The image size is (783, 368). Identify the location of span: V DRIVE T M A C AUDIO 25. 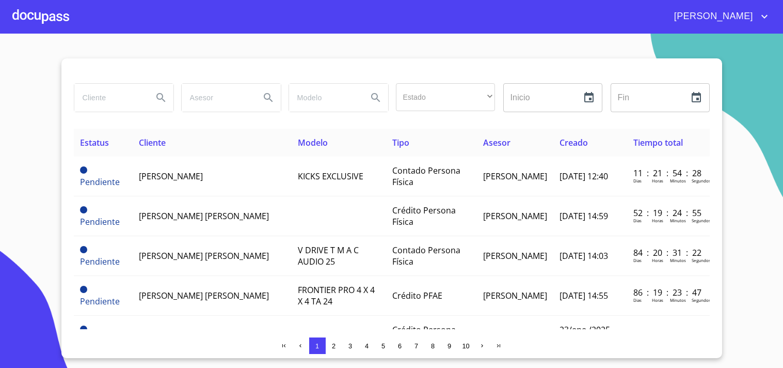
(328, 256).